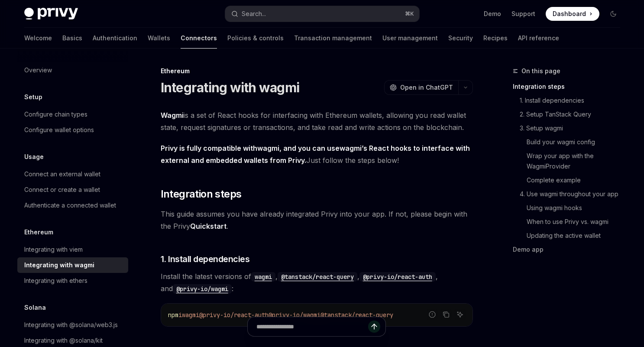  I want to click on a: Integrating with wagmi, so click(73, 265).